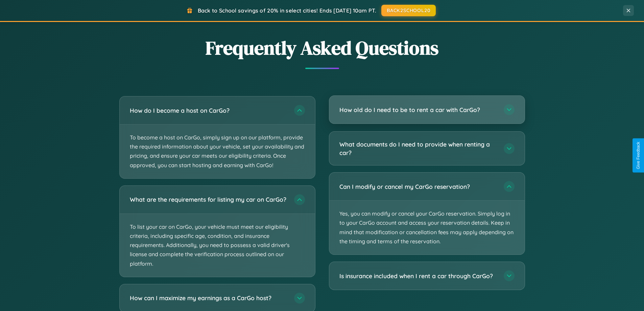  I want to click on h2: Frequently Asked Questions, so click(322, 47).